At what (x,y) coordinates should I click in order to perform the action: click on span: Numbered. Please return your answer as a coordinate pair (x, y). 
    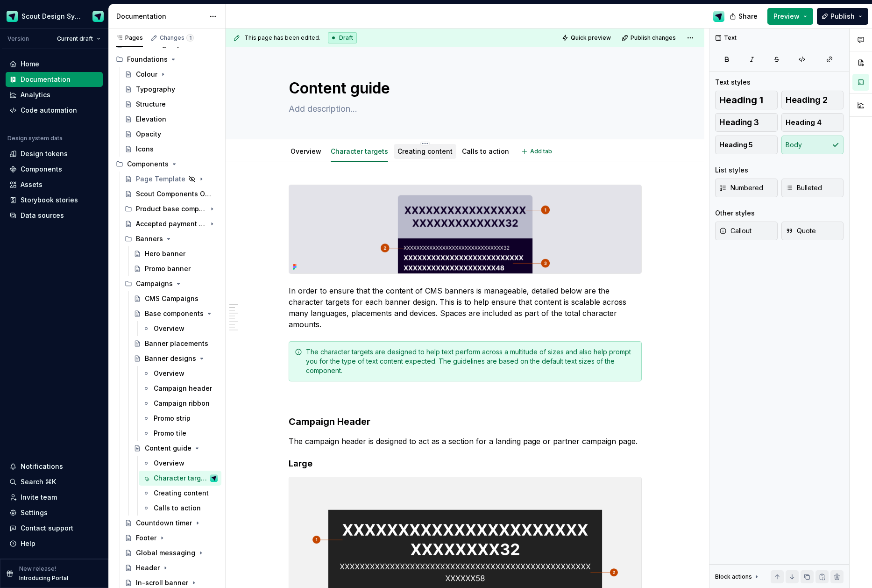
    Looking at the image, I should click on (741, 188).